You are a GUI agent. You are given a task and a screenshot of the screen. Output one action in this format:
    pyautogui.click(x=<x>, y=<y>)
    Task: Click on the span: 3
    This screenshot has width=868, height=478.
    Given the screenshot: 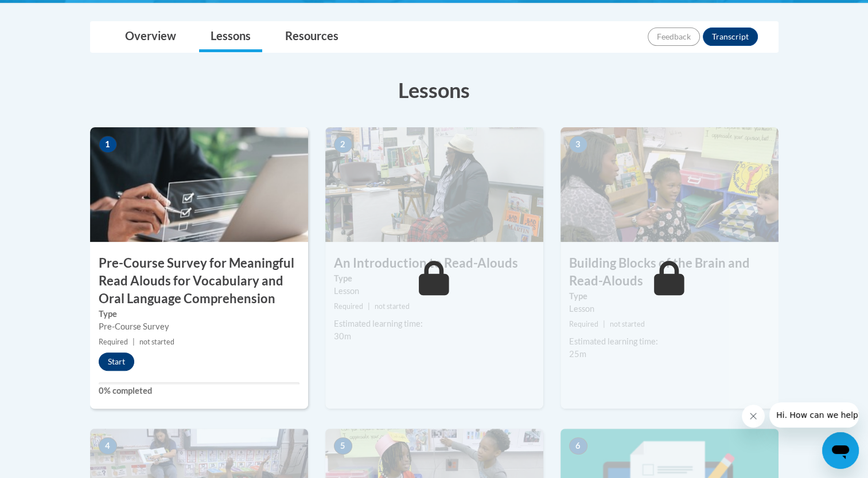 What is the action you would take?
    pyautogui.click(x=578, y=145)
    